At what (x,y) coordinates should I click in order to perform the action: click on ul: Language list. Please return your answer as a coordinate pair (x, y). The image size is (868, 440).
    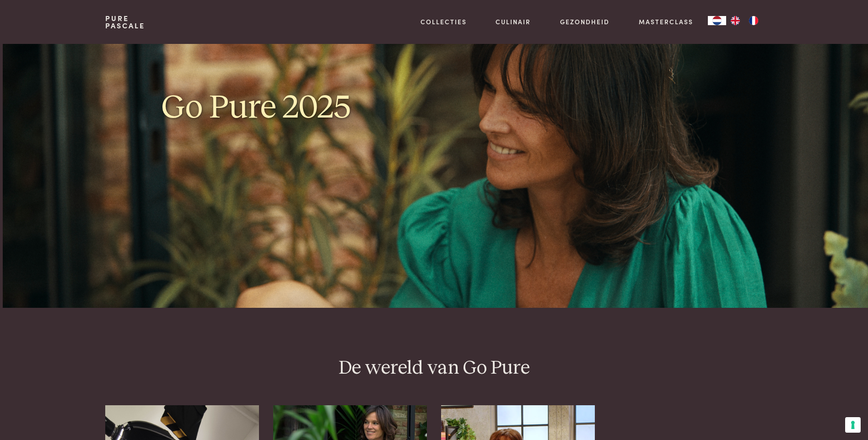
    Looking at the image, I should click on (744, 20).